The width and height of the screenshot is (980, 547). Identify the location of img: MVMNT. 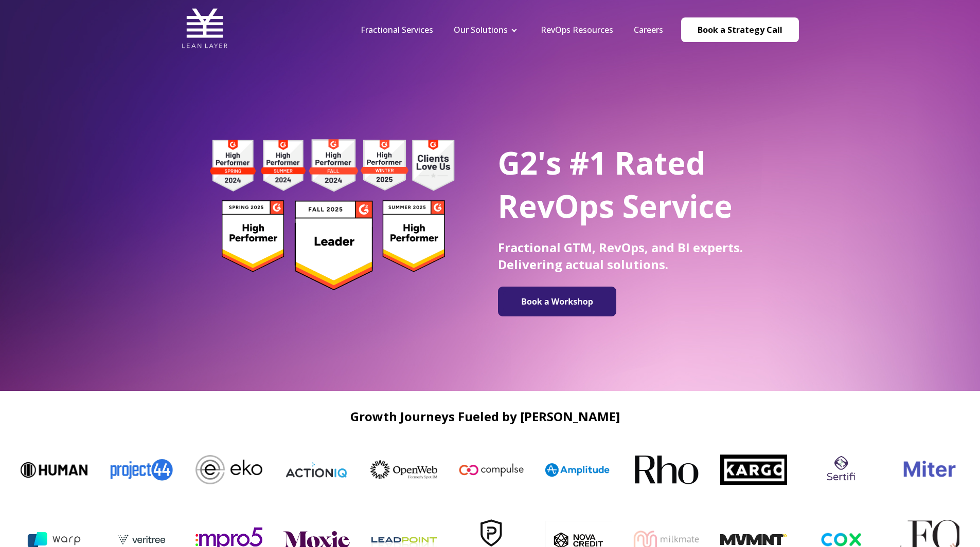
(757, 540).